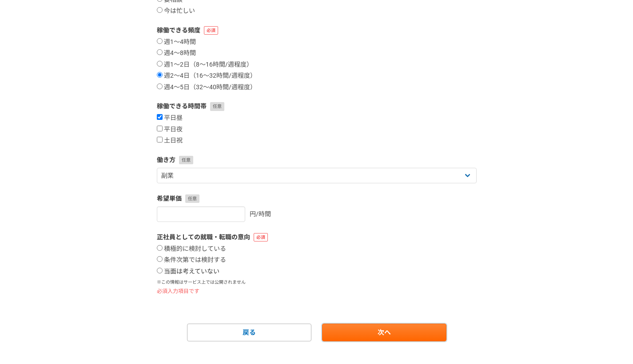  Describe the element at coordinates (317, 30) in the screenshot. I see `label: 稼働できる頻度` at that location.